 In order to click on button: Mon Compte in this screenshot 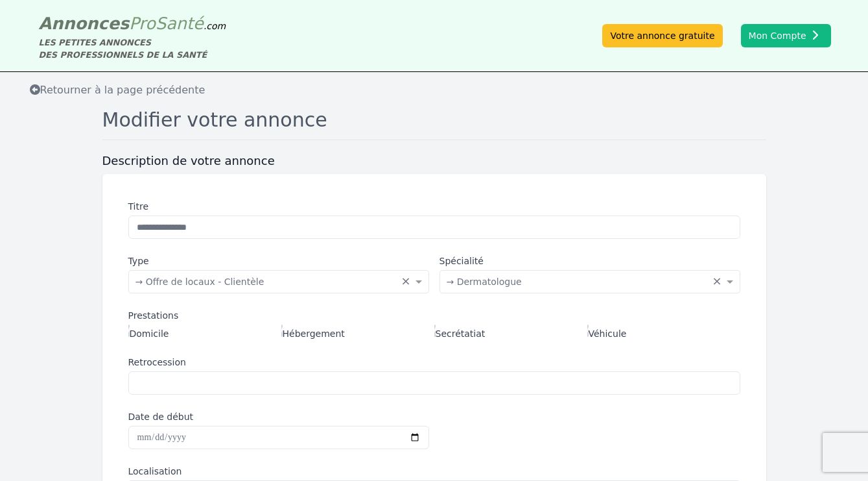, I will do `click(785, 36)`.